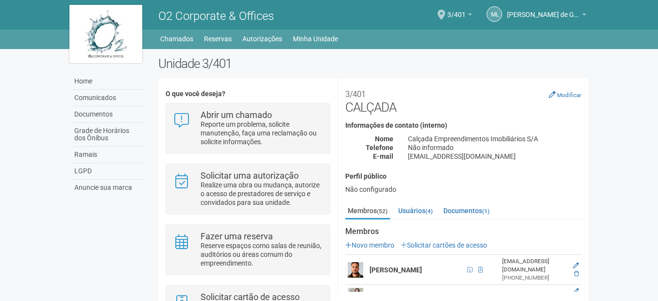  What do you see at coordinates (495, 139) in the screenshot?
I see `div: Calçada Empreendimentos Imobiliários S/A` at bounding box center [495, 139].